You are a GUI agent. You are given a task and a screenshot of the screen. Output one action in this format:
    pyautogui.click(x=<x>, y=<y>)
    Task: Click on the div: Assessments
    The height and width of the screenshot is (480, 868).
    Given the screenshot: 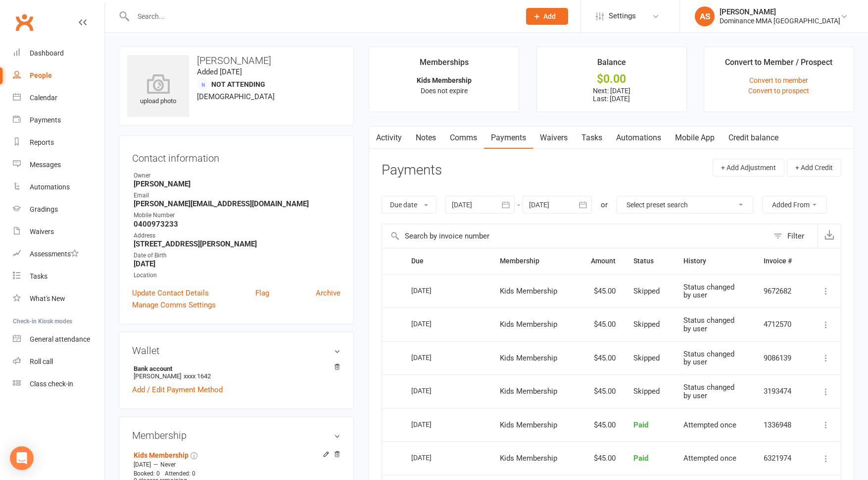 What is the action you would take?
    pyautogui.click(x=54, y=254)
    